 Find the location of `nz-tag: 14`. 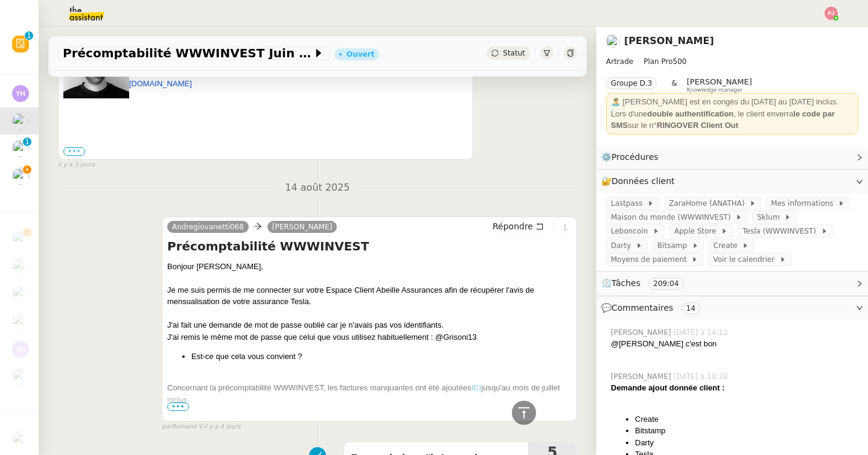

nz-tag: 14 is located at coordinates (690, 308).